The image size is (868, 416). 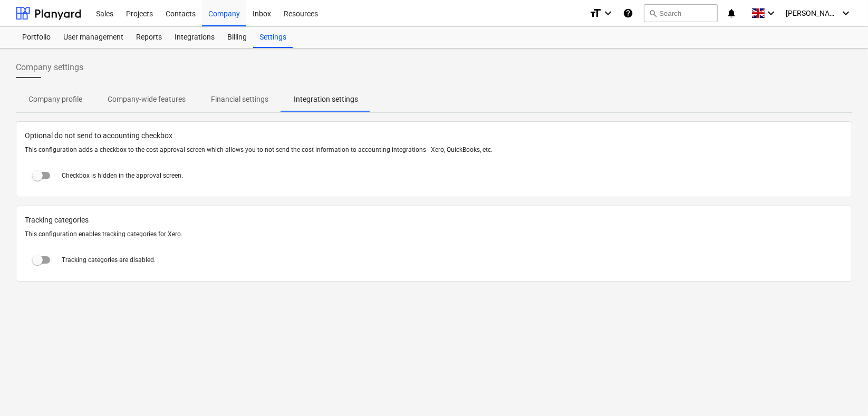 I want to click on div: User management, so click(x=93, y=37).